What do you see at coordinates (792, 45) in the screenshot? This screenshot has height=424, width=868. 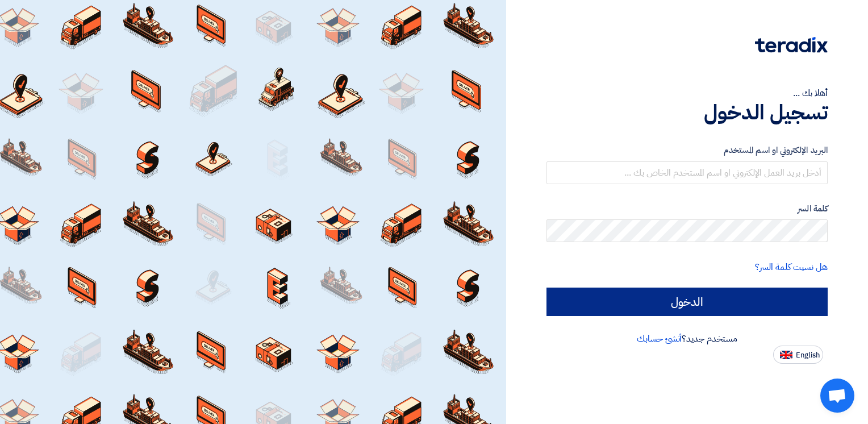 I see `img: Teradix logo` at bounding box center [792, 45].